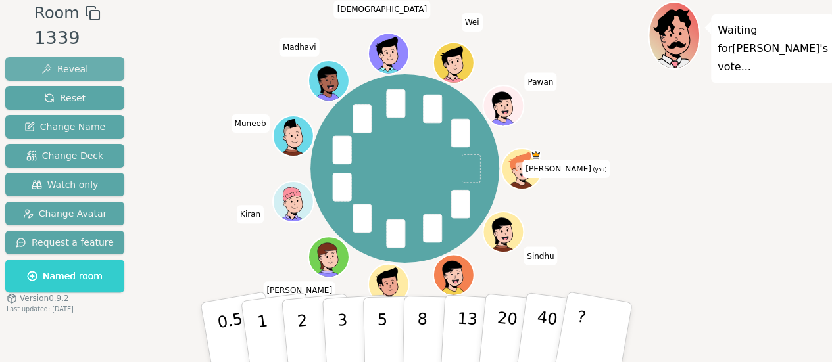  What do you see at coordinates (64, 214) in the screenshot?
I see `button: Change Avatar` at bounding box center [64, 214].